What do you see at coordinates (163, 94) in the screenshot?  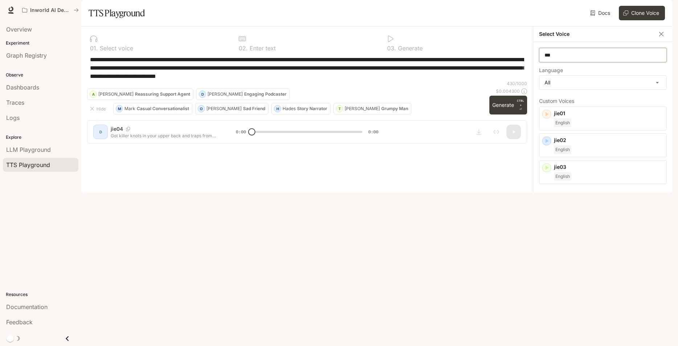 I see `p: Reassuring Support Agent` at bounding box center [163, 94].